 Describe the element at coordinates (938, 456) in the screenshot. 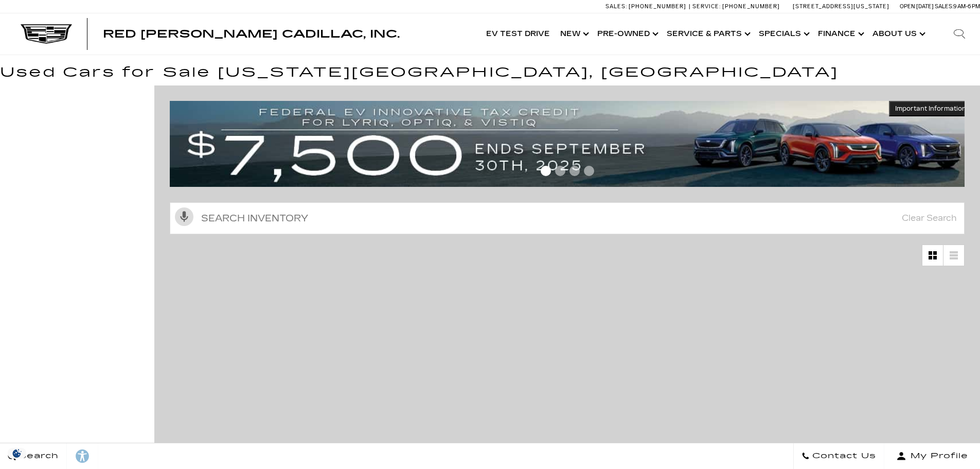

I see `span: My Profile` at that location.